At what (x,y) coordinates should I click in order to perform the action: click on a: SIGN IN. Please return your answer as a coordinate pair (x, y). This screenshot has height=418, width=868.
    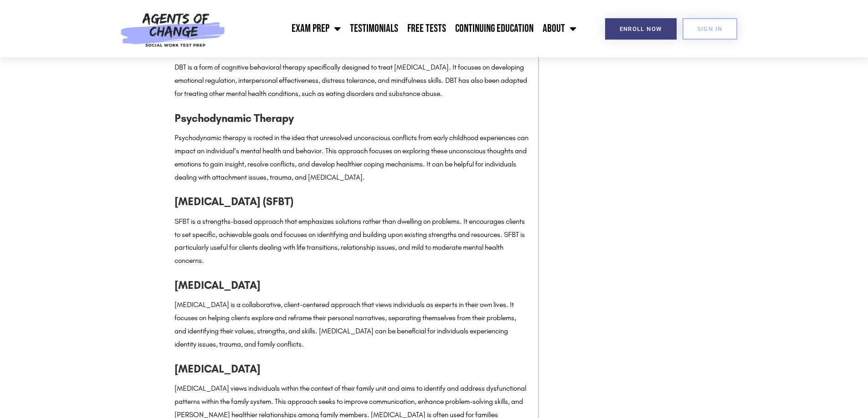
    Looking at the image, I should click on (710, 29).